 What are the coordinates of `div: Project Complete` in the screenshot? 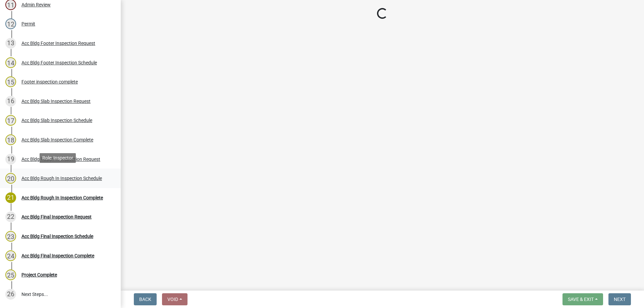 It's located at (39, 274).